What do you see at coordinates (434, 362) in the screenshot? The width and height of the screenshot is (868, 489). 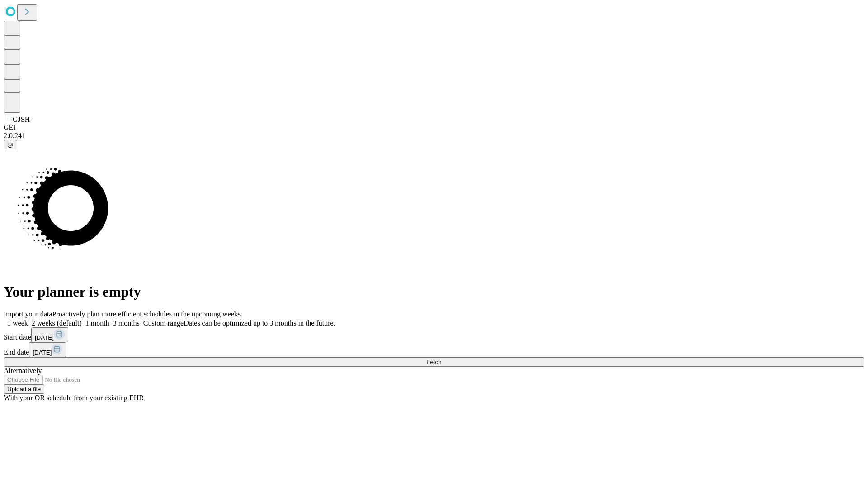 I see `button: Fetch` at bounding box center [434, 362].